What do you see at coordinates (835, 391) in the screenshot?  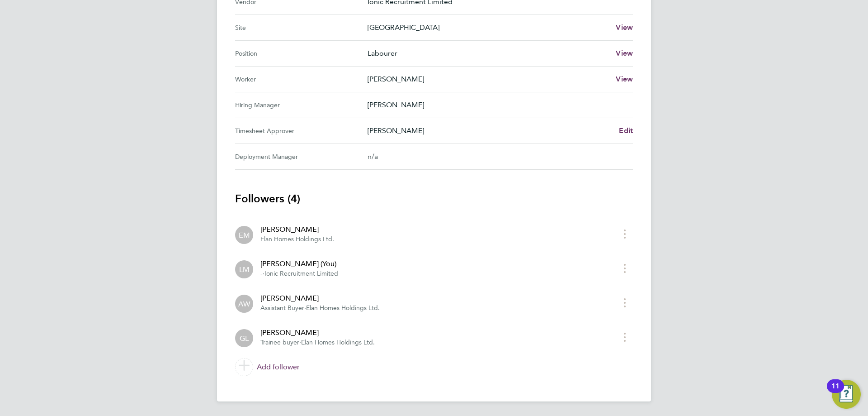 I see `div: 11` at bounding box center [835, 391].